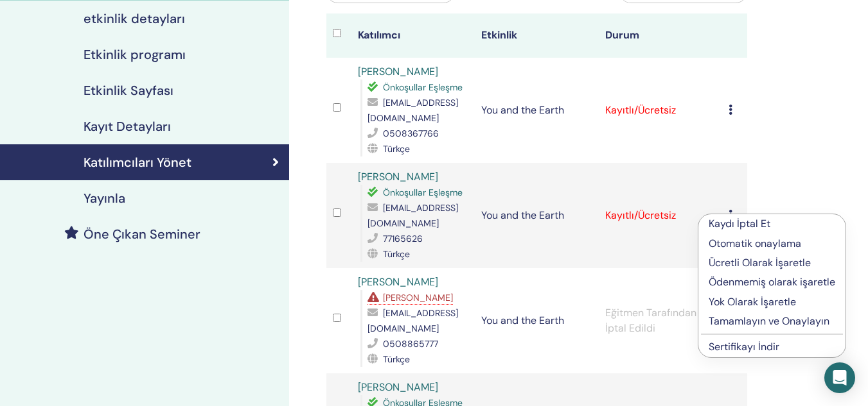  I want to click on th: Durum, so click(660, 35).